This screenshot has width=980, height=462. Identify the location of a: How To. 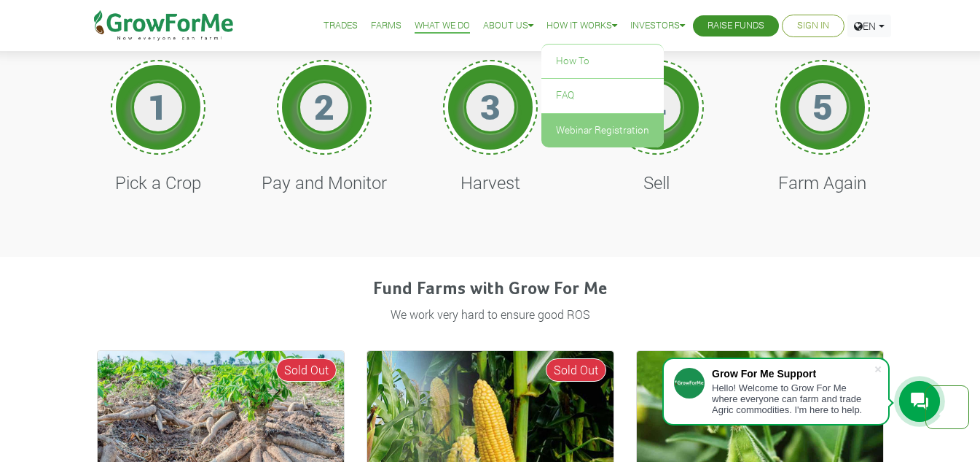
(603, 62).